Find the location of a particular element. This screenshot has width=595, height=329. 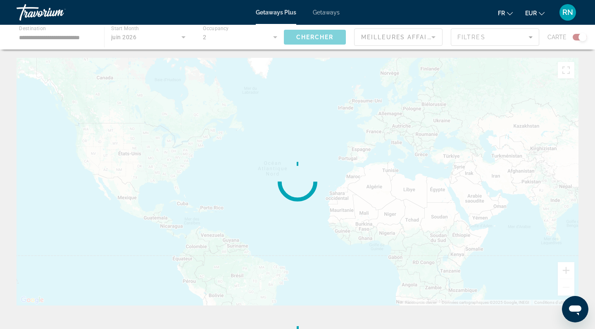

span: Getaways Plus is located at coordinates (276, 12).